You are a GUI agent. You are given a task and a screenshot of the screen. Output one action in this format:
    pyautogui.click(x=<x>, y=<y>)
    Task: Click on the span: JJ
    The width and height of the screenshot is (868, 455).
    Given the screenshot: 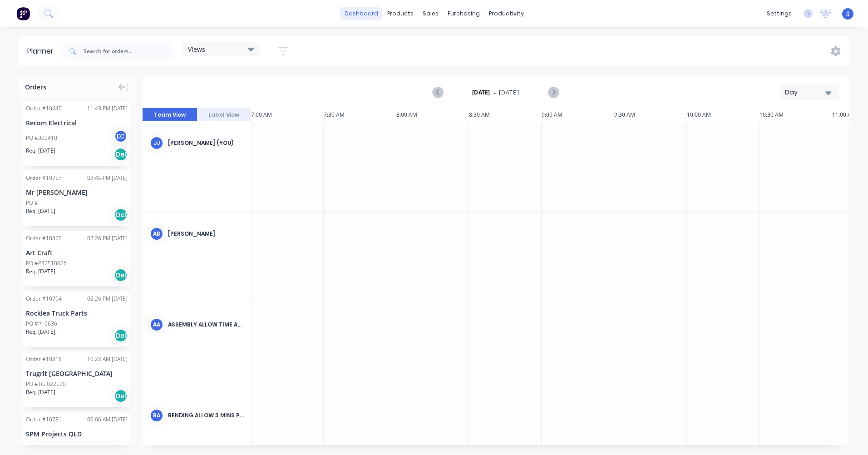 What is the action you would take?
    pyautogui.click(x=848, y=13)
    